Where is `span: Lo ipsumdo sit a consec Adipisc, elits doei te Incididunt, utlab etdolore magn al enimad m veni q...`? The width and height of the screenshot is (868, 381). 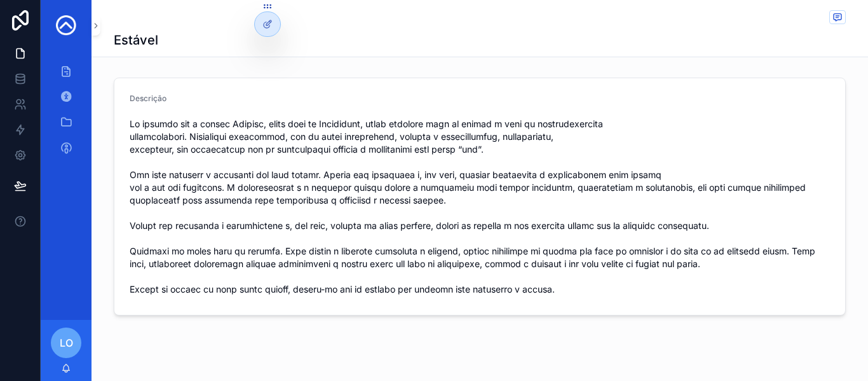 span: Lo ipsumdo sit a consec Adipisc, elits doei te Incididunt, utlab etdolore magn al enimad m veni q... is located at coordinates (480, 207).